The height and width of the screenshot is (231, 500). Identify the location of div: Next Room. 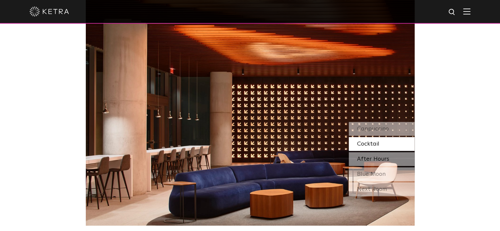
(381, 189).